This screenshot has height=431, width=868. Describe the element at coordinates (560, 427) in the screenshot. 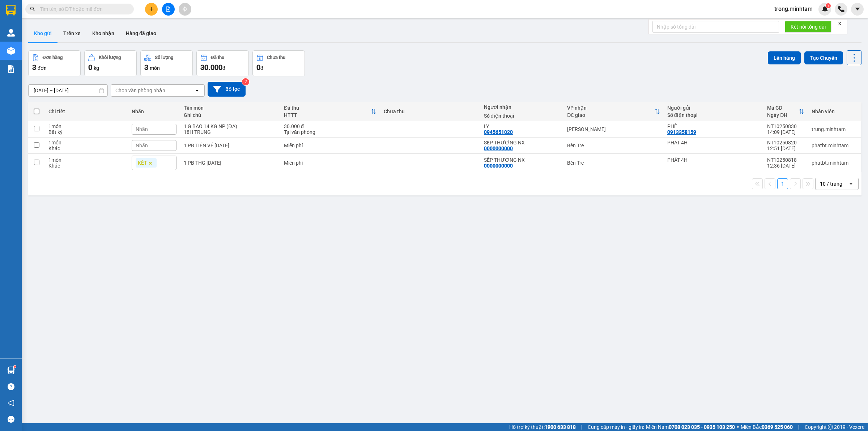

I see `strong: 1900 633 818` at that location.